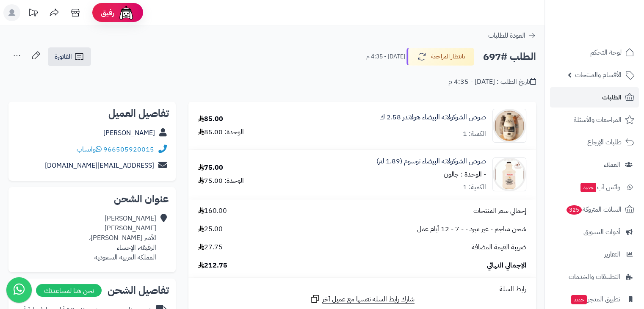 The image size is (644, 309). I want to click on div: 85.00, so click(210, 119).